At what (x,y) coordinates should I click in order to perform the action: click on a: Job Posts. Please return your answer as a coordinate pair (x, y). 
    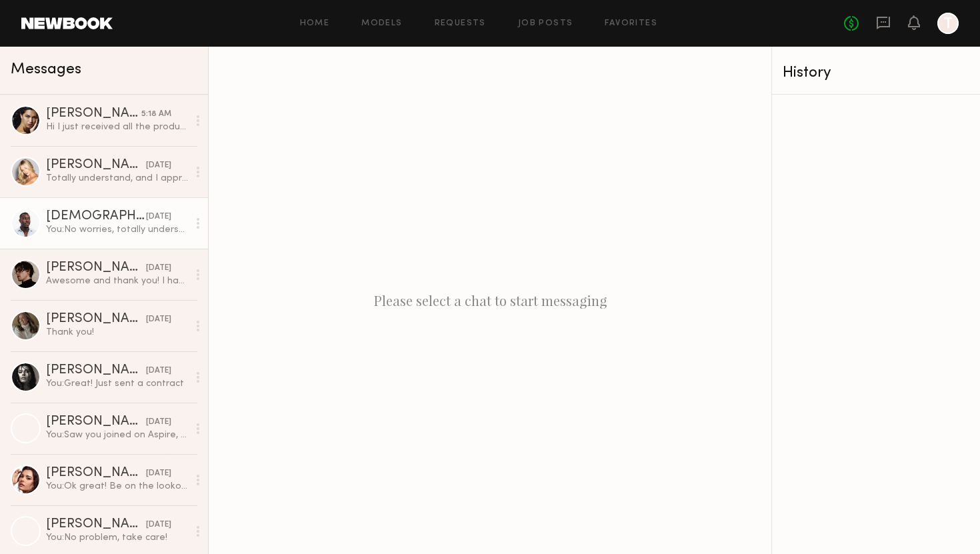
    Looking at the image, I should click on (546, 24).